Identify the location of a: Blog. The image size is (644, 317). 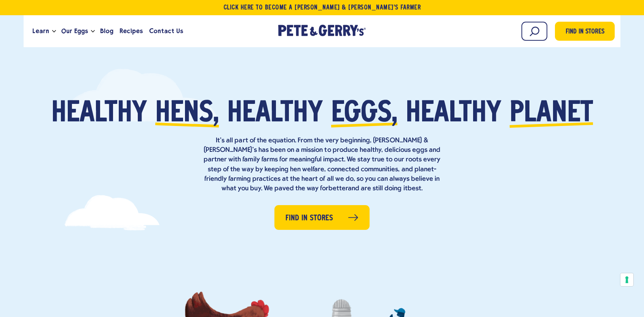
(106, 31).